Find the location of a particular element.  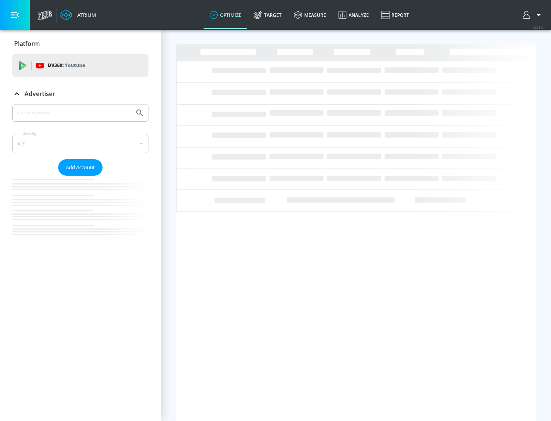

a: Analyze is located at coordinates (354, 15).